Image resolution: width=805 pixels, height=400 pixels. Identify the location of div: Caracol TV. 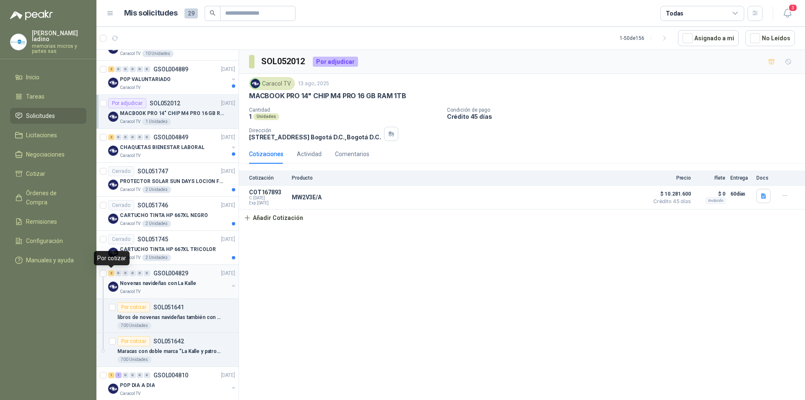
(272, 83).